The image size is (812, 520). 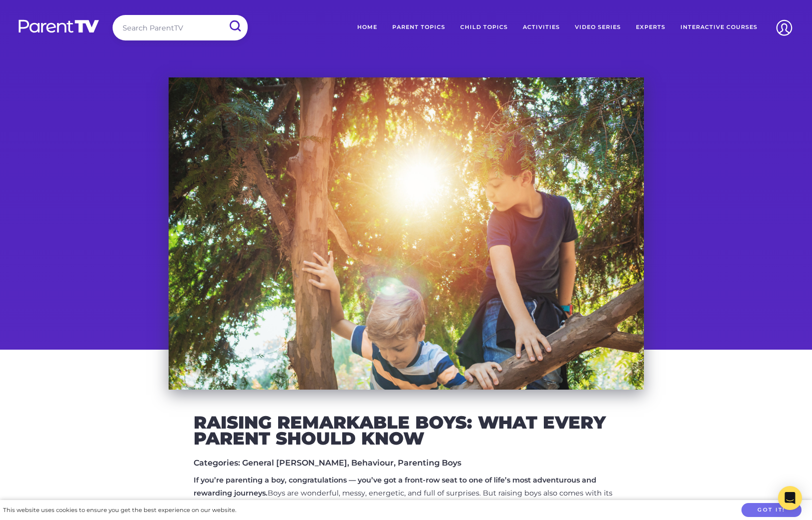 What do you see at coordinates (541, 27) in the screenshot?
I see `a: Activities` at bounding box center [541, 27].